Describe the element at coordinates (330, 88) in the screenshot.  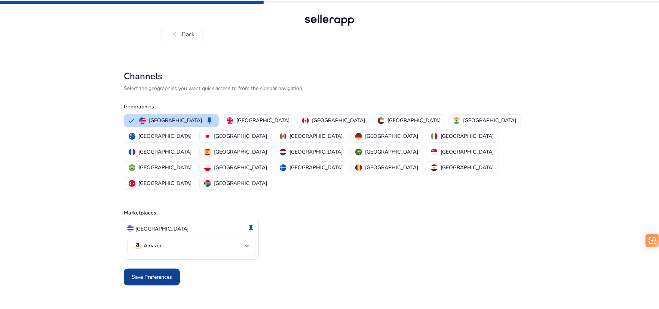
I see `p: Select the geographies you want quick access to from the sidebar navigation.` at that location.